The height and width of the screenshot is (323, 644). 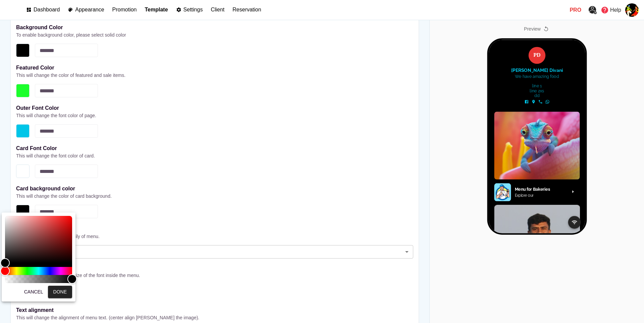 I want to click on p: Template, so click(x=156, y=10).